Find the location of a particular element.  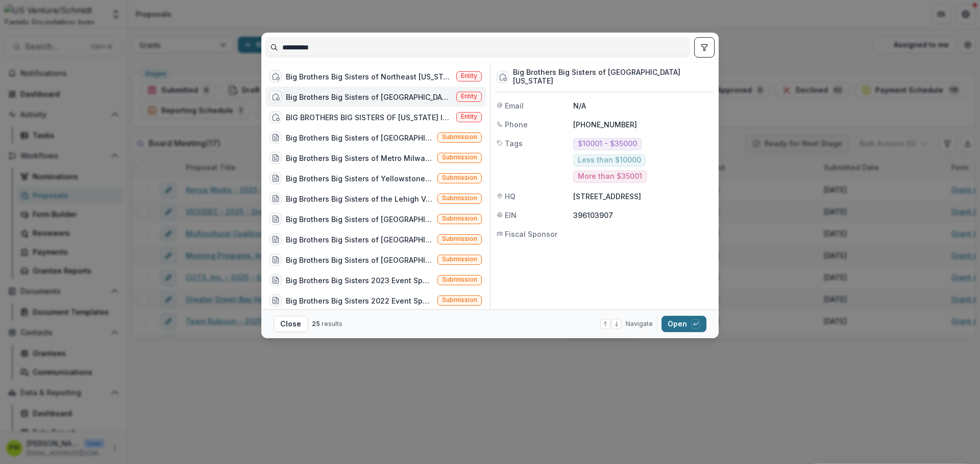

span: Fiscal Sponsor is located at coordinates (530, 234).